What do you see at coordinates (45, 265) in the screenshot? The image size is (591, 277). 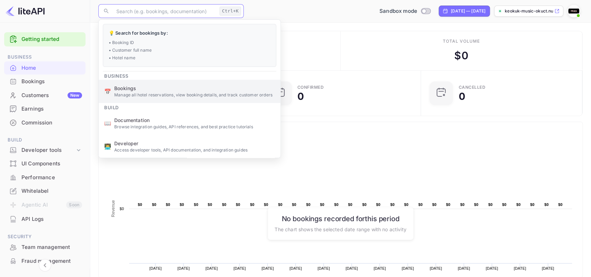 I see `button: Collapse navigation` at bounding box center [45, 265].